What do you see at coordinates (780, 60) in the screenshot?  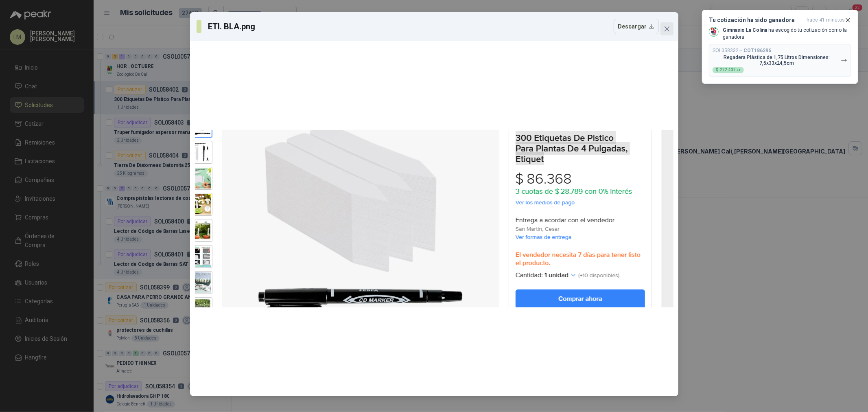 I see `button: SOL058332→COT186296Regadera Plástica de 1,75 Litros Dimensiones: 7,5x33x24,5cm$272.437,41` at bounding box center [780, 60].